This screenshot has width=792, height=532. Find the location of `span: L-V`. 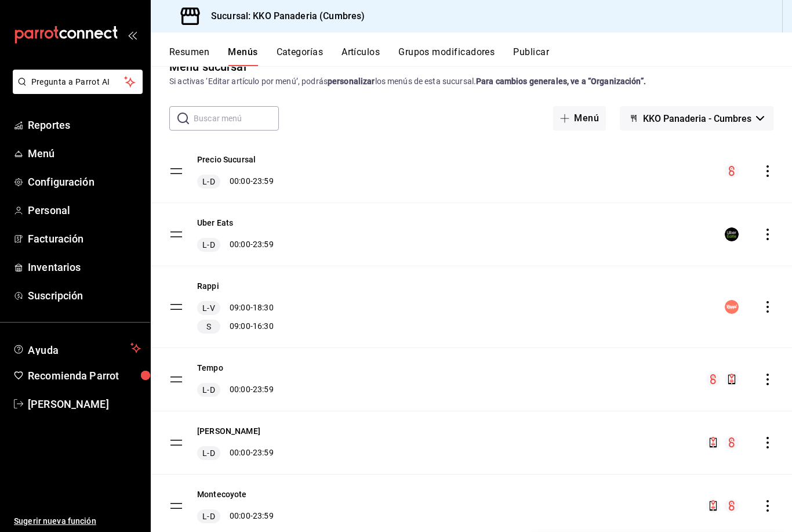

span: L-V is located at coordinates (208, 308).